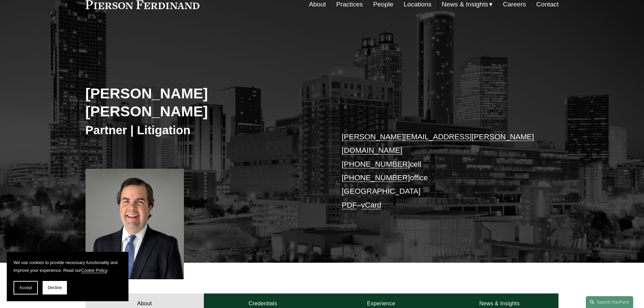 The image size is (644, 308). Describe the element at coordinates (68, 277) in the screenshot. I see `section: Cookie banner` at that location.